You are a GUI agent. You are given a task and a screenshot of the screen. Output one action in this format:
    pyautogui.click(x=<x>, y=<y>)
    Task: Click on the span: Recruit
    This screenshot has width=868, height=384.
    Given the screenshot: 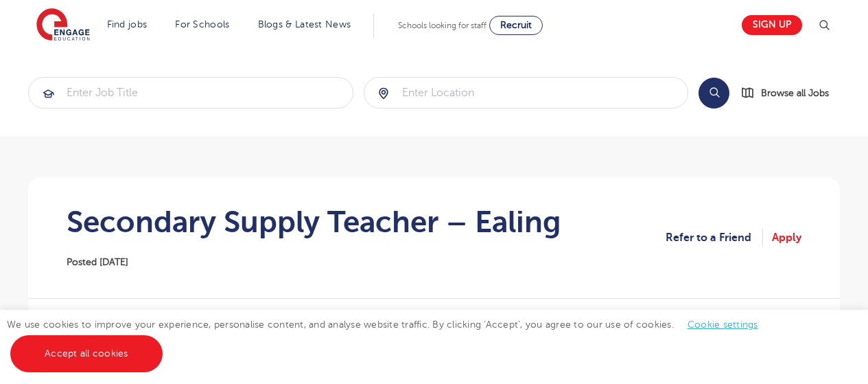 What is the action you would take?
    pyautogui.click(x=516, y=25)
    